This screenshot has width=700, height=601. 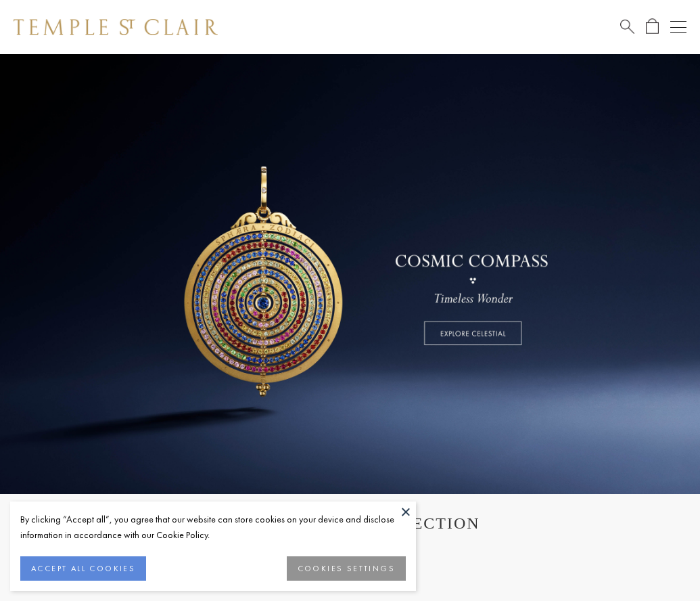 I want to click on button: Open navigation, so click(x=678, y=27).